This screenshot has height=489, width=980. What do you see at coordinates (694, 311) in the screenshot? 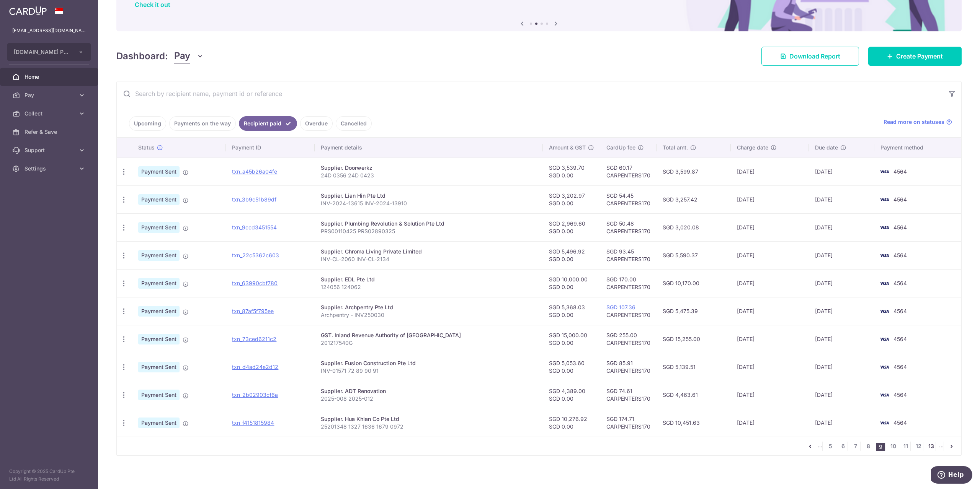
I see `td: SGD 5,475.39` at bounding box center [694, 311].